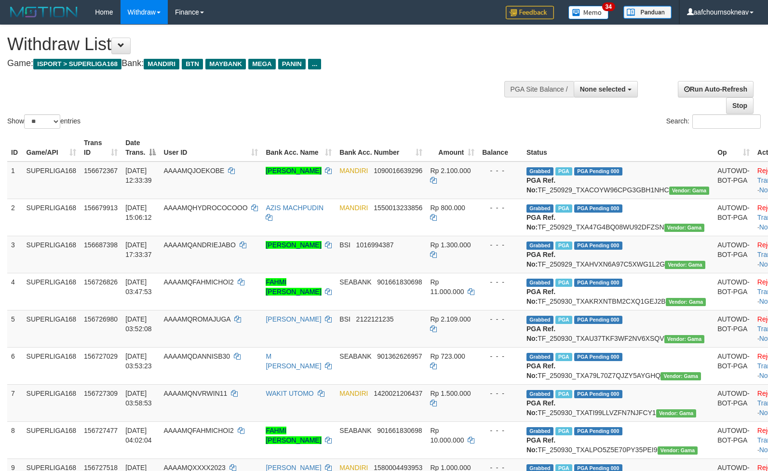  What do you see at coordinates (140, 147) in the screenshot?
I see `th: Date Trans.: activate to sort column descending` at bounding box center [140, 147].